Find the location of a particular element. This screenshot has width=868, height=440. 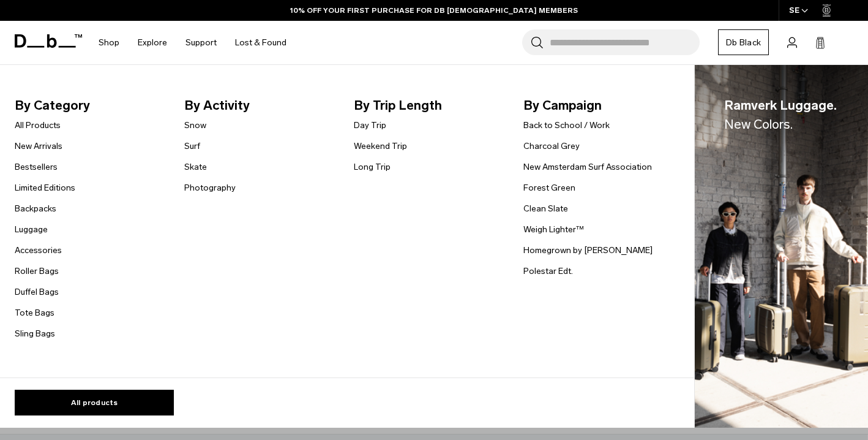

a: Accessories is located at coordinates (38, 250).